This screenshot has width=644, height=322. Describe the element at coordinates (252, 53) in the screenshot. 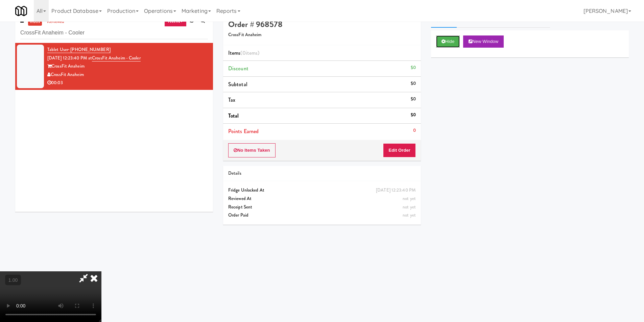

I see `ng-pluralize: items` at that location.